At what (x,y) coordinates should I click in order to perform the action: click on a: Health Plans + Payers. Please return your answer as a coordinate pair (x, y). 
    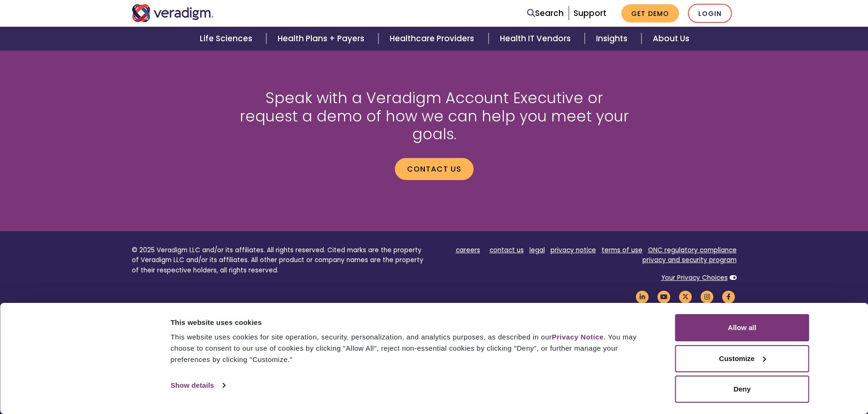
    Looking at the image, I should click on (322, 38).